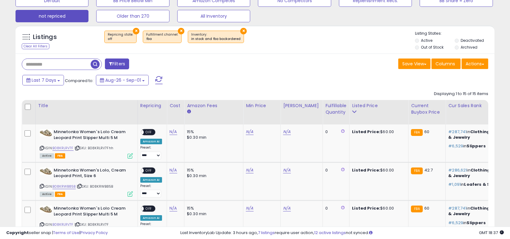  I want to click on span: 2025-09-9 18:37 GMT, so click(491, 233).